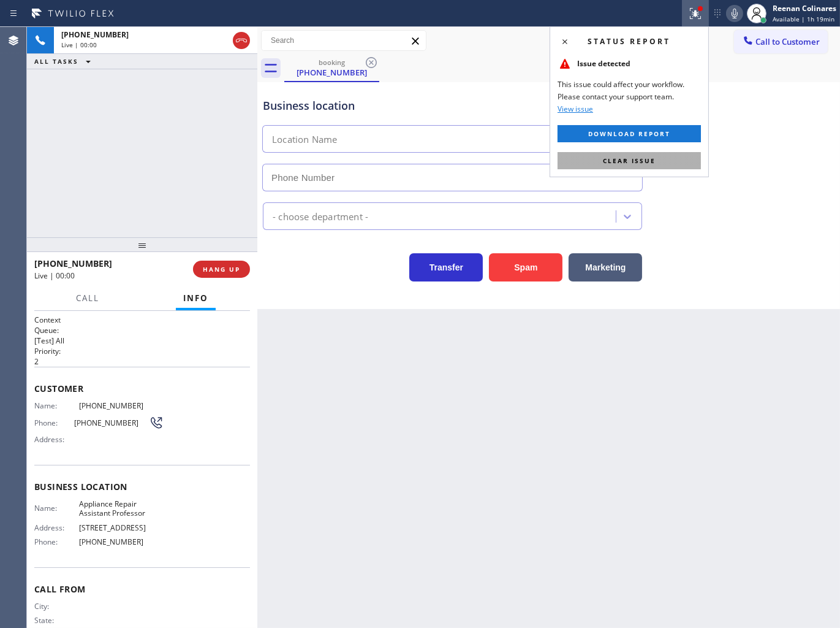  I want to click on span: ALL TASKS, so click(57, 62).